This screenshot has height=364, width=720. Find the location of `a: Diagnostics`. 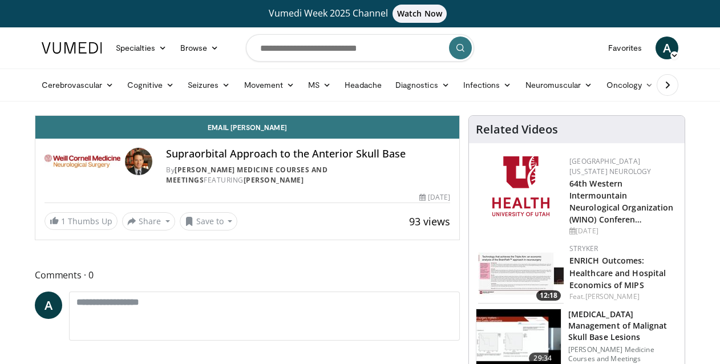

a: Diagnostics is located at coordinates (422, 85).